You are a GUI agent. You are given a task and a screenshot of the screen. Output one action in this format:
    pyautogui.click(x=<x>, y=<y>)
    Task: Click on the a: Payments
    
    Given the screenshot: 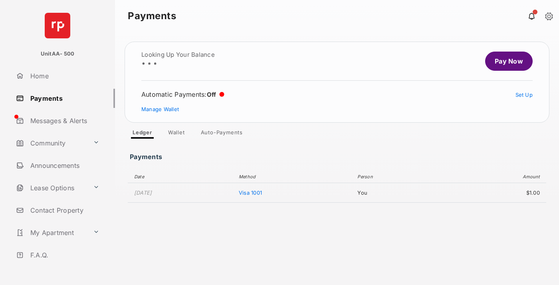 What is the action you would take?
    pyautogui.click(x=64, y=98)
    